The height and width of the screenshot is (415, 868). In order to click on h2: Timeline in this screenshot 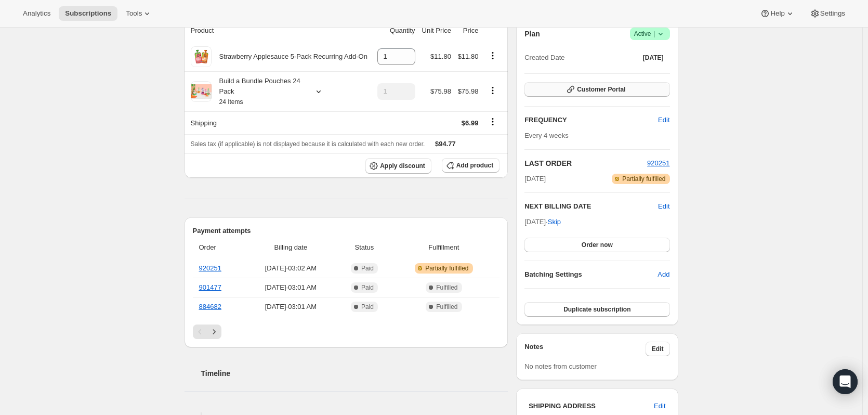, I will do `click(354, 373)`.